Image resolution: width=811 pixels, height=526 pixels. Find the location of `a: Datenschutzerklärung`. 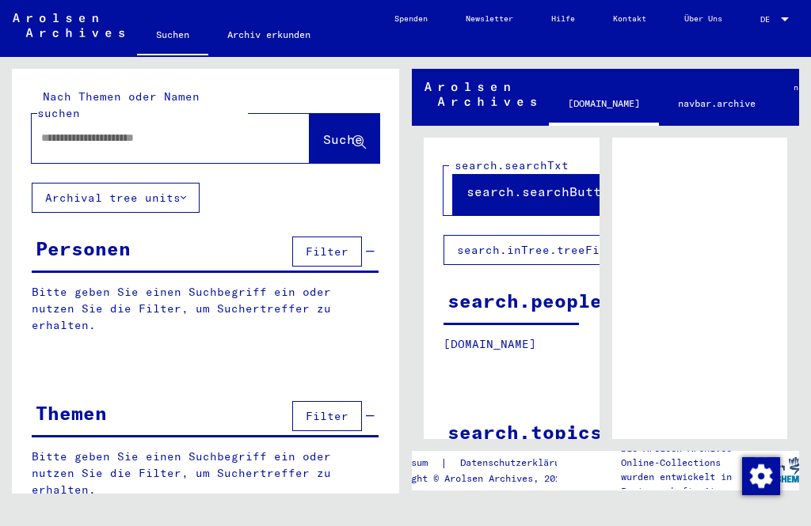

a: Datenschutzerklärung is located at coordinates (518, 463).